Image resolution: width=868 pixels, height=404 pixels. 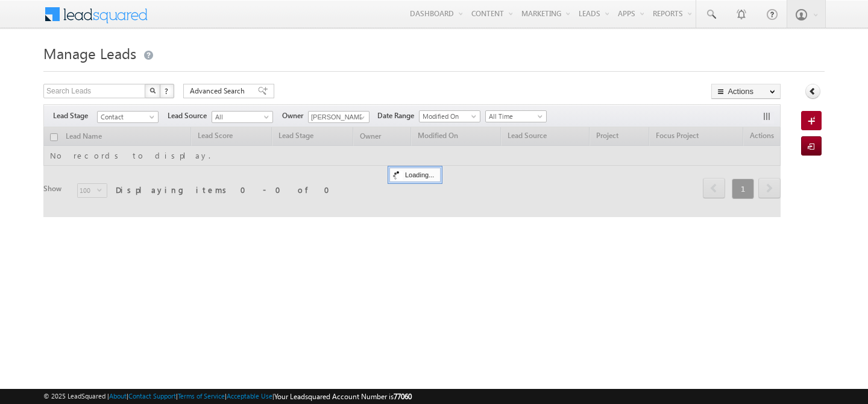 I want to click on span: Modified On, so click(x=447, y=116).